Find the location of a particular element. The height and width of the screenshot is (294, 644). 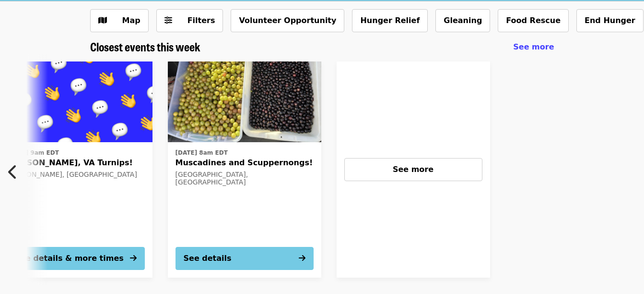

div: See details is located at coordinates (207, 259).